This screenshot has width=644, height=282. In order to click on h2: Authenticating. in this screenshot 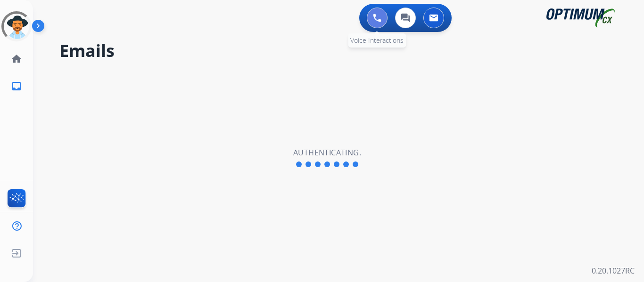, I will do `click(327, 152)`.